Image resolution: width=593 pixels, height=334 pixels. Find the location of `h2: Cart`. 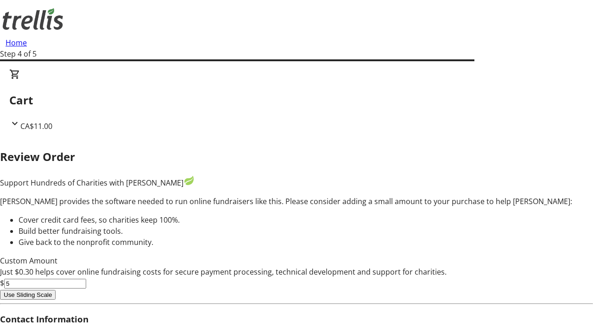

h2: Cart is located at coordinates (297, 100).